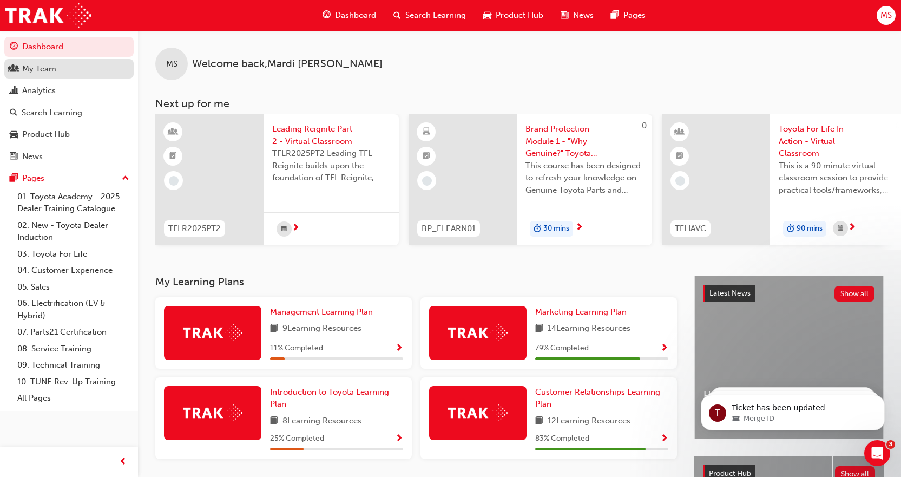 The height and width of the screenshot is (477, 901). Describe the element at coordinates (324, 312) in the screenshot. I see `a: Management Learning Plan` at that location.